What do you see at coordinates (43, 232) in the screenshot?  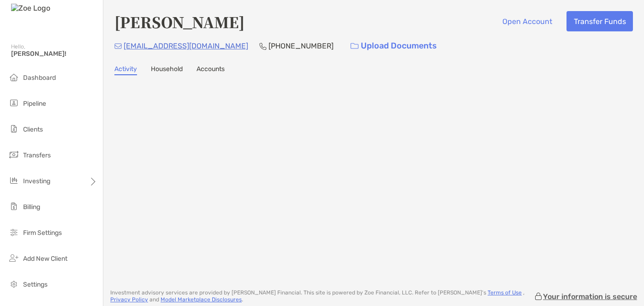 I see `span: Firm Settings` at bounding box center [43, 232].